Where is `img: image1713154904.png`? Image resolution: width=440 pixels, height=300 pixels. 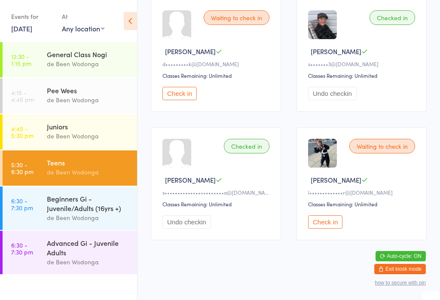 img: image1713154904.png is located at coordinates (322, 153).